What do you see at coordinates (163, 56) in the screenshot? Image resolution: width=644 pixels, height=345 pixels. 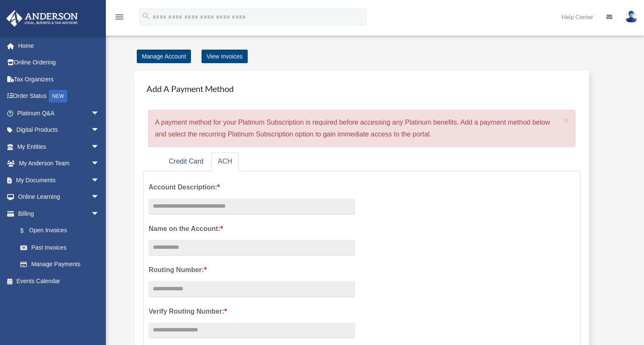 I see `a: Manage Account` at bounding box center [163, 56].